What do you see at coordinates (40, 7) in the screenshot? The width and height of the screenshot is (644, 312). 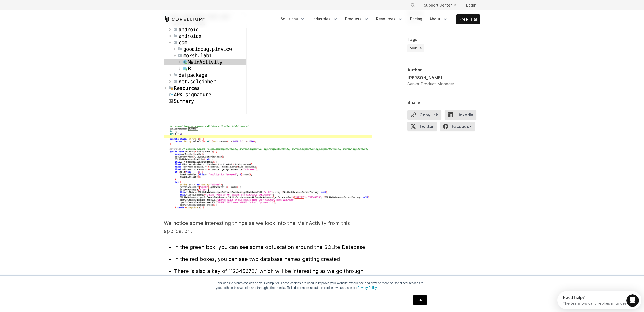 I see `div: Need help?` at bounding box center [40, 7].